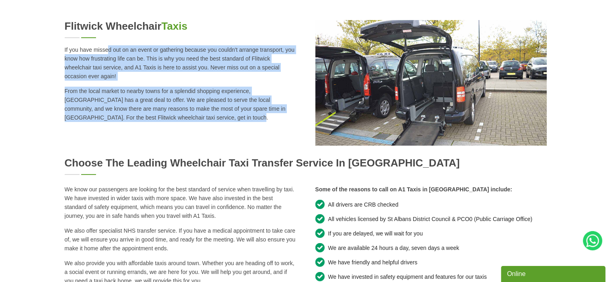 This screenshot has width=611, height=282. What do you see at coordinates (180, 26) in the screenshot?
I see `h2: Flitwick Wheelchair` at bounding box center [180, 26].